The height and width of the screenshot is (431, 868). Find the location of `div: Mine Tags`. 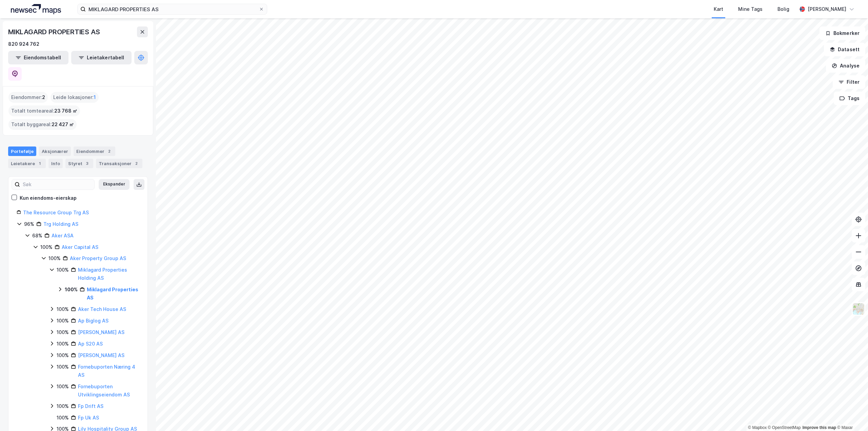

div: Mine Tags is located at coordinates (751, 9).